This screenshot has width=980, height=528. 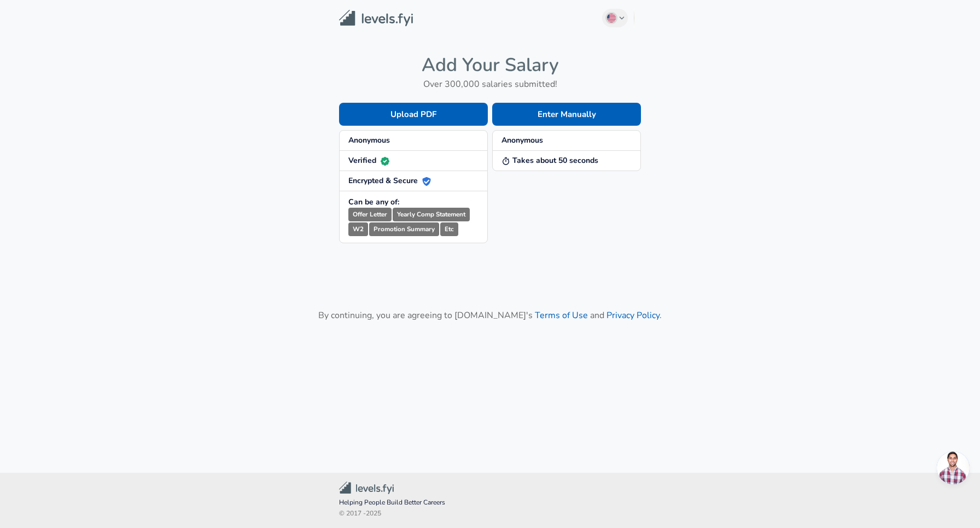 I want to click on button: Enter Manually, so click(x=566, y=114).